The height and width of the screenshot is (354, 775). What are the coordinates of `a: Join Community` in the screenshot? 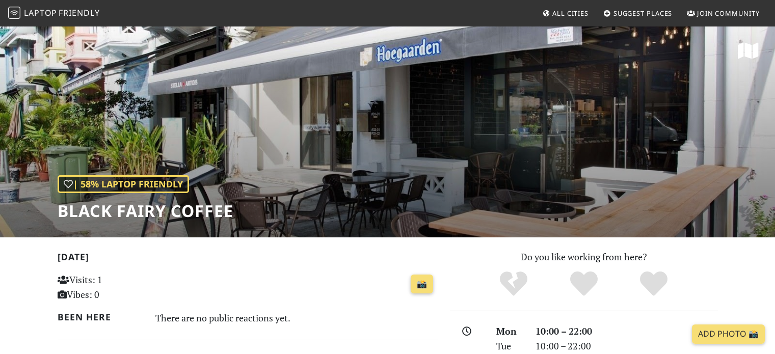 It's located at (723, 13).